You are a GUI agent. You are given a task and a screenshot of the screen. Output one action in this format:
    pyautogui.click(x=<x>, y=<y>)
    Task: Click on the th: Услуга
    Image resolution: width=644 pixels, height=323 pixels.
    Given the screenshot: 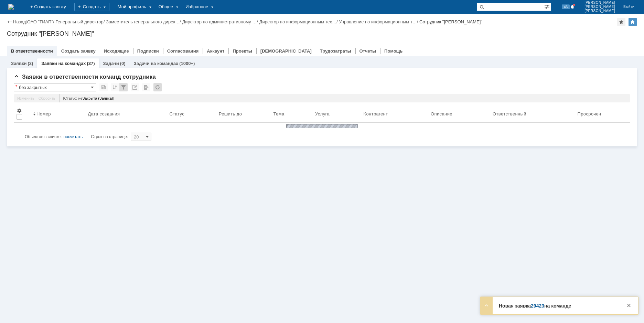 What is the action you would take?
    pyautogui.click(x=336, y=114)
    